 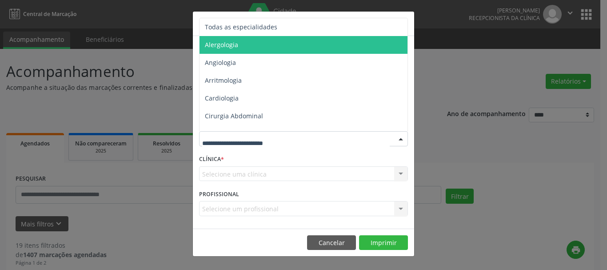 I want to click on span: Cardiologia, so click(x=222, y=98).